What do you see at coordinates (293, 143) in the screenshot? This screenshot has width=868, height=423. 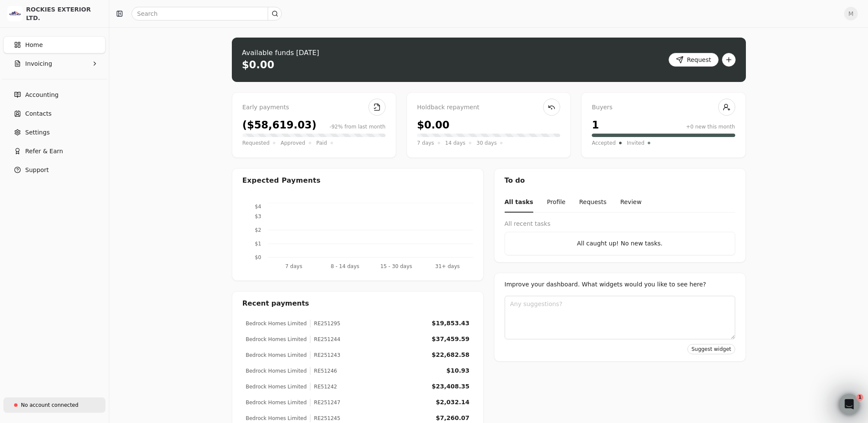 I see `span: Approved` at bounding box center [293, 143].